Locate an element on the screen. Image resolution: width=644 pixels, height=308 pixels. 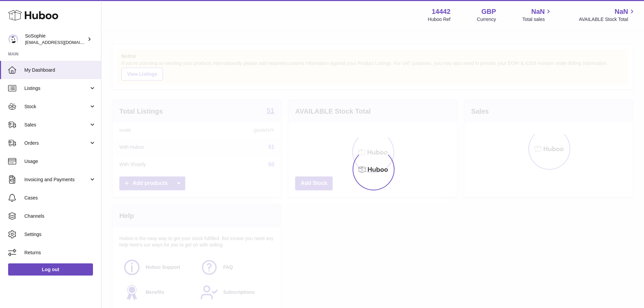
a: NaN Total sales is located at coordinates (538, 15).